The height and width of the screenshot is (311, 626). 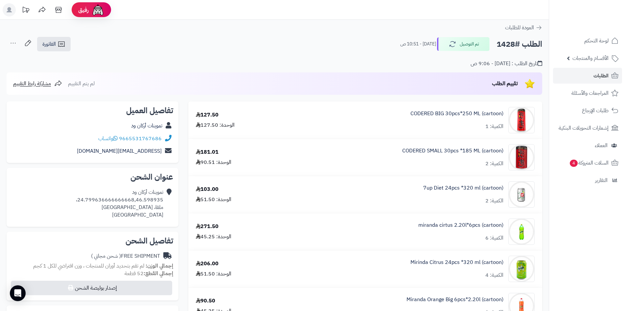 What do you see at coordinates (158, 273) in the screenshot?
I see `strong: إجمالي القطع:` at bounding box center [158, 273].